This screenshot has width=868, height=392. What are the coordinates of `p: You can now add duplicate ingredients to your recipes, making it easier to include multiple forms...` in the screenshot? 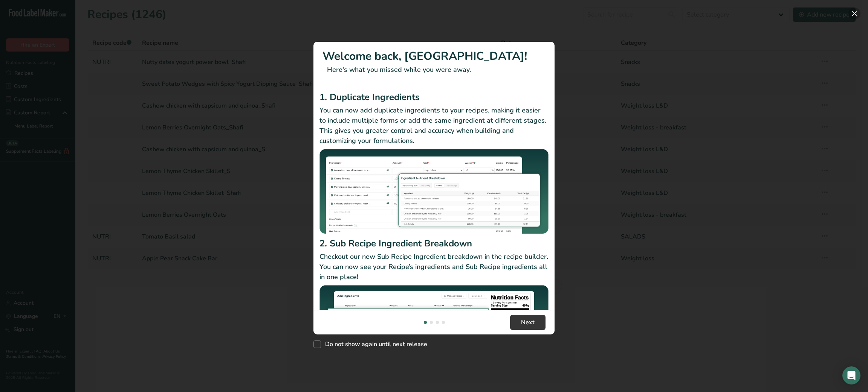 It's located at (434, 126).